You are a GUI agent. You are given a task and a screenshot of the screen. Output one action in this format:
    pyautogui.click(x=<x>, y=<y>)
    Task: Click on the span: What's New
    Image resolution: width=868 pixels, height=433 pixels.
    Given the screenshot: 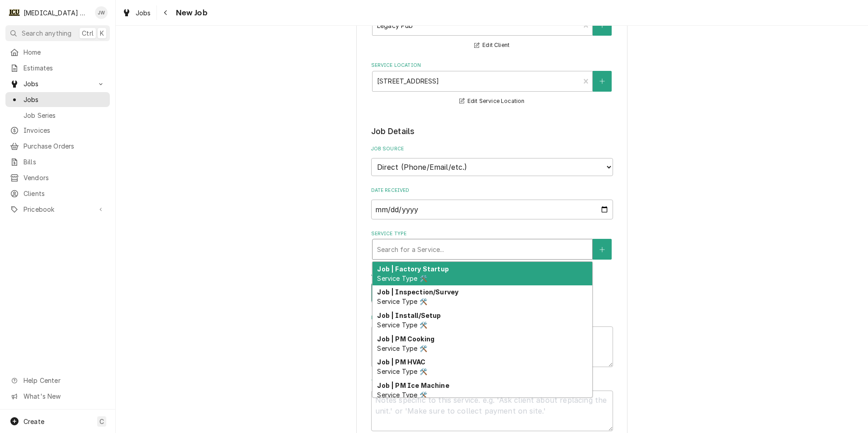 What is the action you would take?
    pyautogui.click(x=64, y=396)
    